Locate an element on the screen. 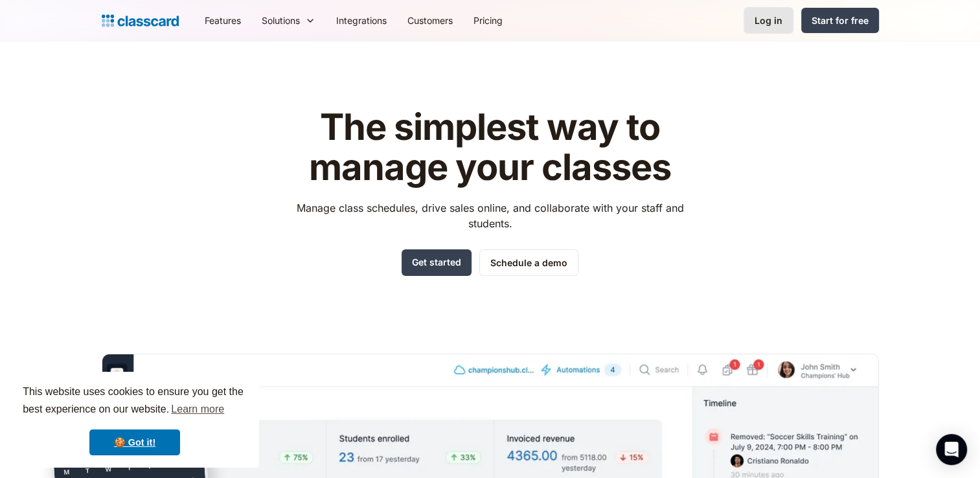 The width and height of the screenshot is (980, 478). a: Log in is located at coordinates (768, 20).